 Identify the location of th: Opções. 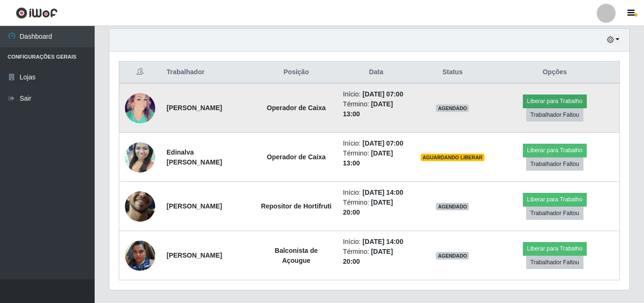
(555, 72).